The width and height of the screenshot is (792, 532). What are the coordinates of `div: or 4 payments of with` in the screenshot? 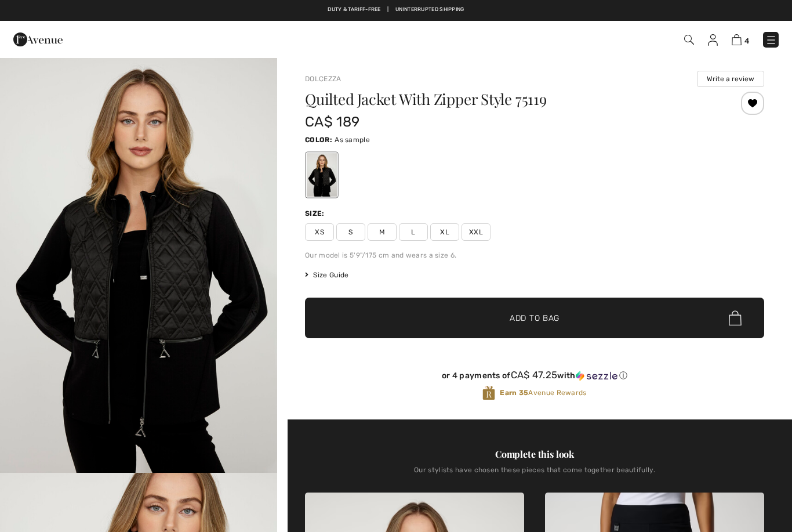 It's located at (535, 375).